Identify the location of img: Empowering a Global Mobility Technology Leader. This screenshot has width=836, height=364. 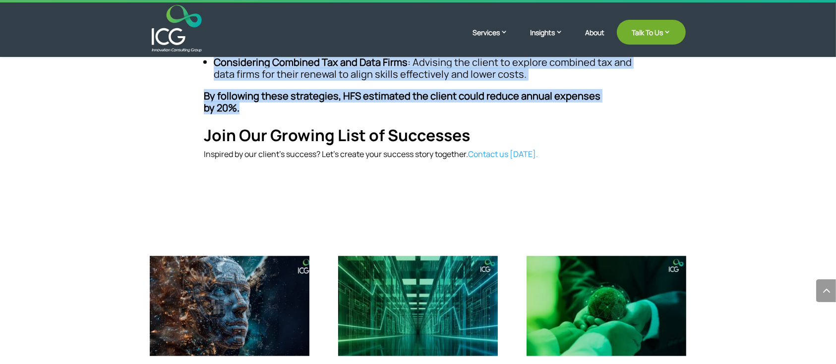
(418, 306).